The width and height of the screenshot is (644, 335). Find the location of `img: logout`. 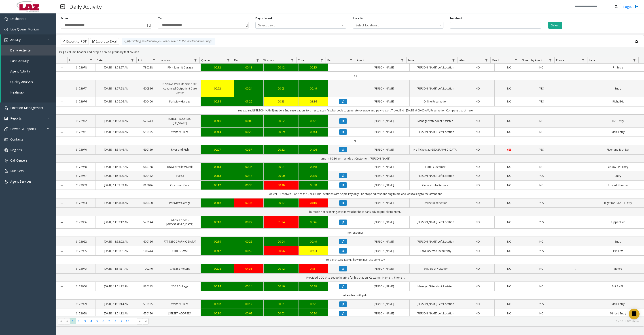

img: logout is located at coordinates (636, 6).